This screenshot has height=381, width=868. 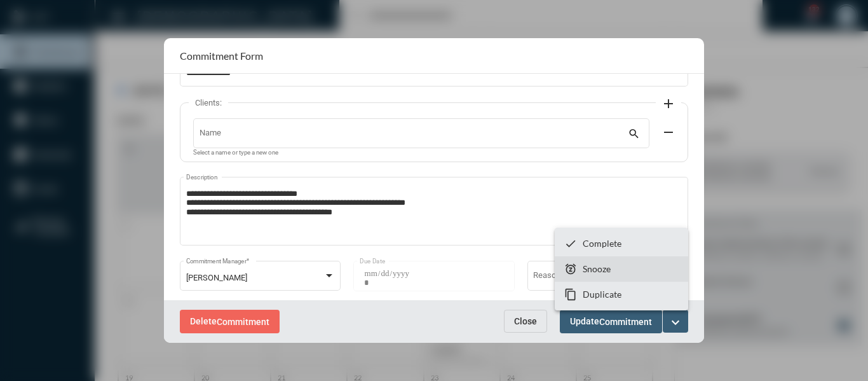 I want to click on mat-icon: snooze, so click(x=571, y=269).